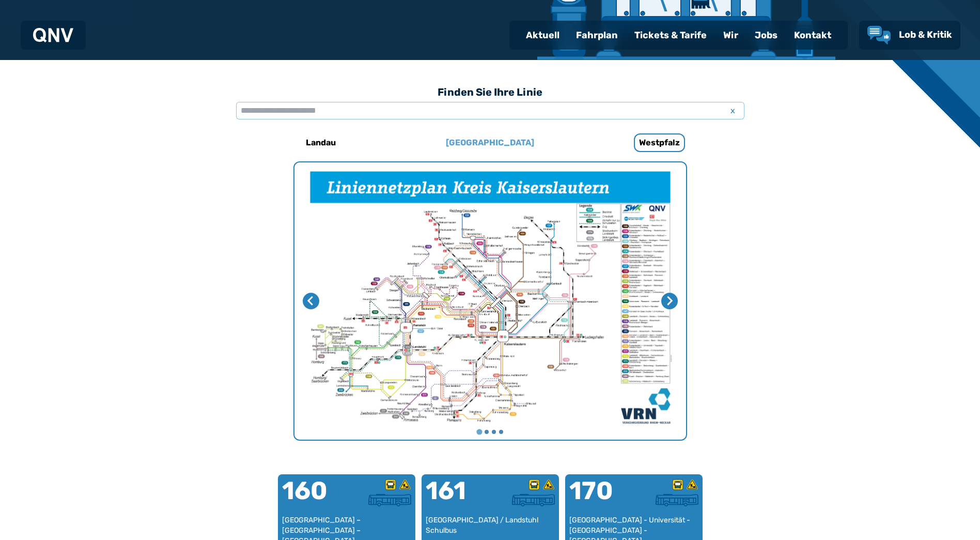 The height and width of the screenshot is (540, 980). What do you see at coordinates (314, 497) in the screenshot?
I see `div: 160` at bounding box center [314, 497].